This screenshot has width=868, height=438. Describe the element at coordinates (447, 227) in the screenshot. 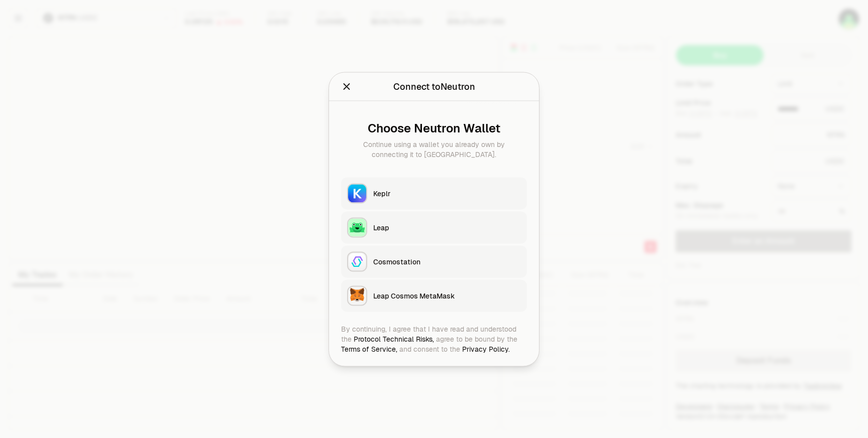

I see `div: Leap` at that location.